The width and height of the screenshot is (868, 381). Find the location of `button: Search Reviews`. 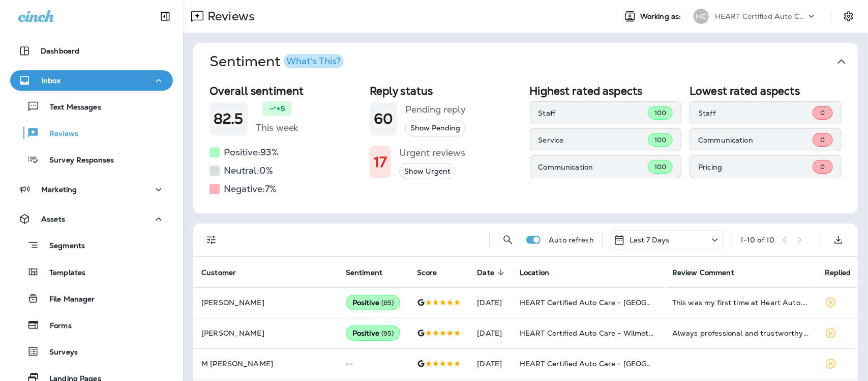

button: Search Reviews is located at coordinates (508, 240).